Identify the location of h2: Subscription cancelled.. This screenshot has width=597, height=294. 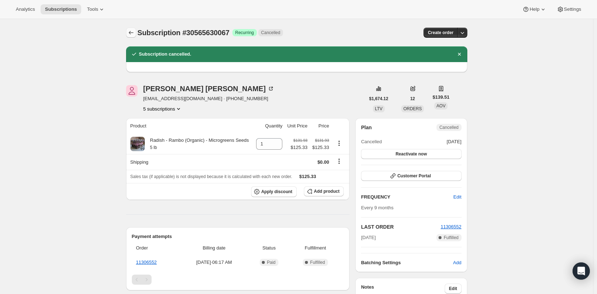
(165, 54).